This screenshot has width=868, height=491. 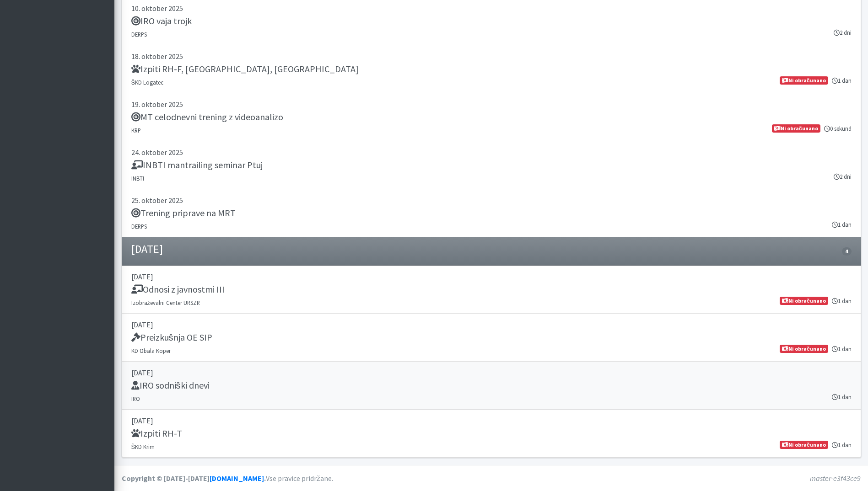 I want to click on em: master-e3f43ce9, so click(x=835, y=478).